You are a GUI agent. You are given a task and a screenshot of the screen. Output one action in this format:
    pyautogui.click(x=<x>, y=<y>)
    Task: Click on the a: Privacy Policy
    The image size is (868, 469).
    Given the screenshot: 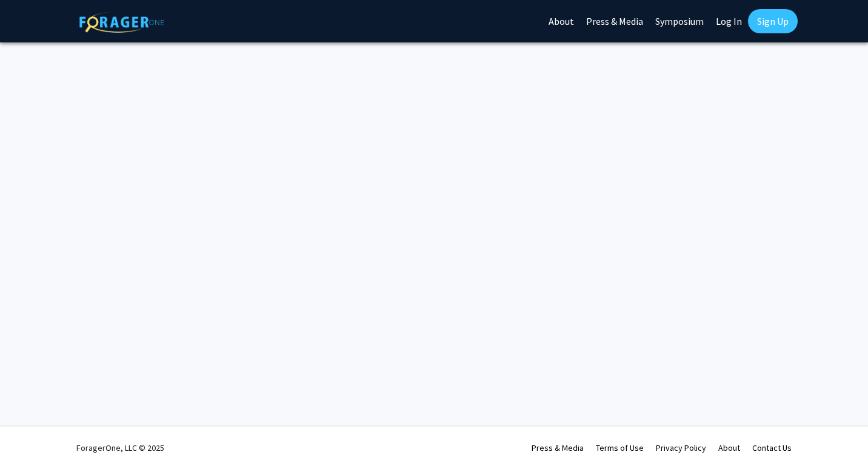 What is the action you would take?
    pyautogui.click(x=681, y=447)
    